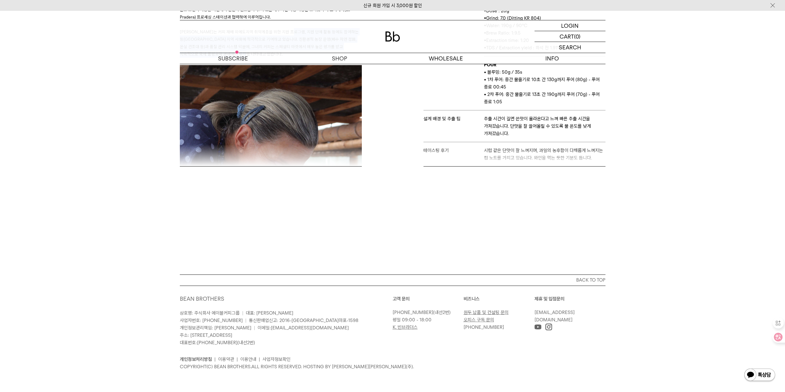 This screenshot has width=785, height=392. I want to click on p: 고객 문의, so click(428, 299).